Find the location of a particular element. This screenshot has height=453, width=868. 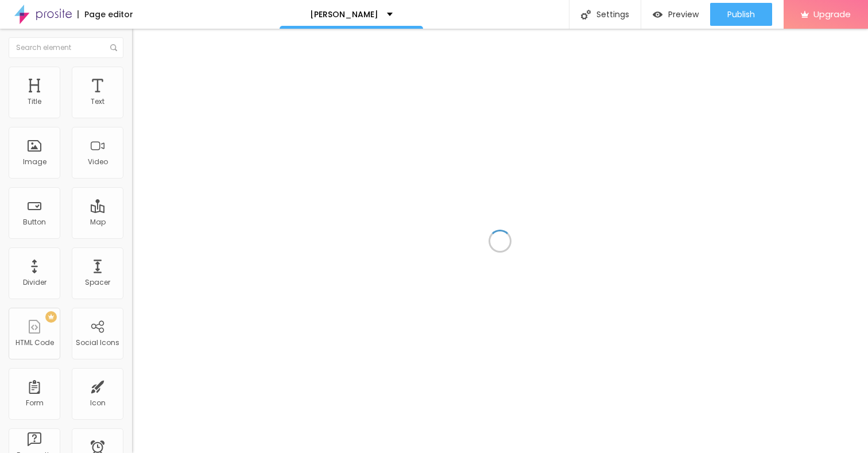

div: Video is located at coordinates (98, 162).